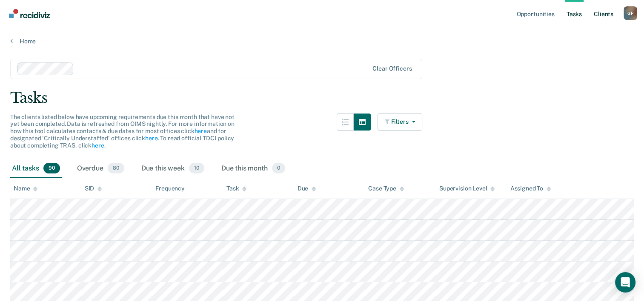 This screenshot has height=301, width=644. I want to click on a: Home, so click(322, 41).